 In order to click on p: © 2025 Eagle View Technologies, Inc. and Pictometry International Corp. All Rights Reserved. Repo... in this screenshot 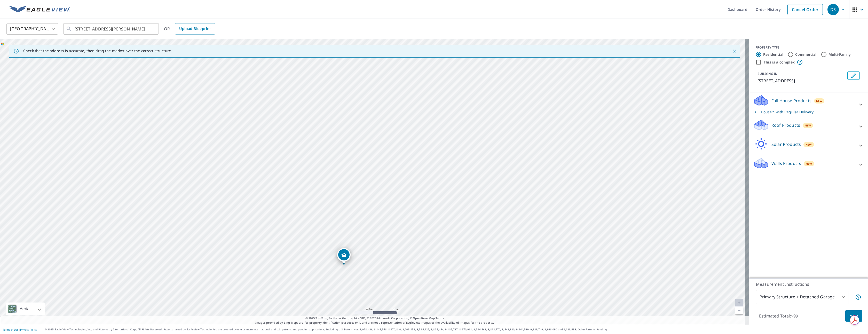, I will do `click(455, 330)`.